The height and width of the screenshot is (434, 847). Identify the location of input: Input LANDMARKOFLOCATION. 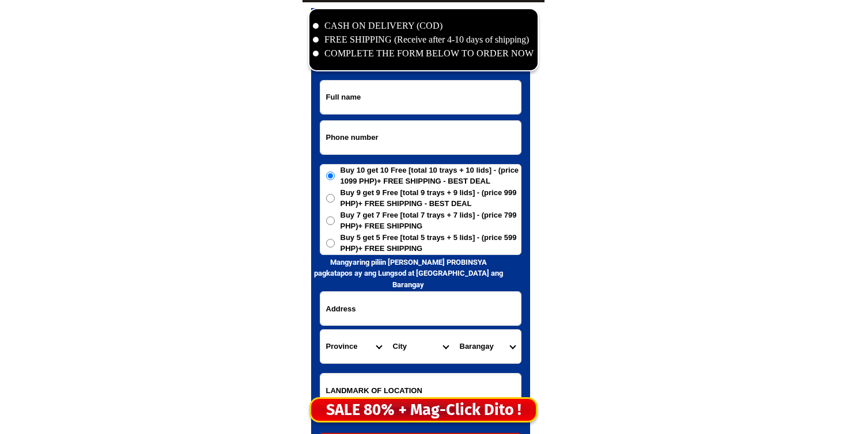
(421, 391).